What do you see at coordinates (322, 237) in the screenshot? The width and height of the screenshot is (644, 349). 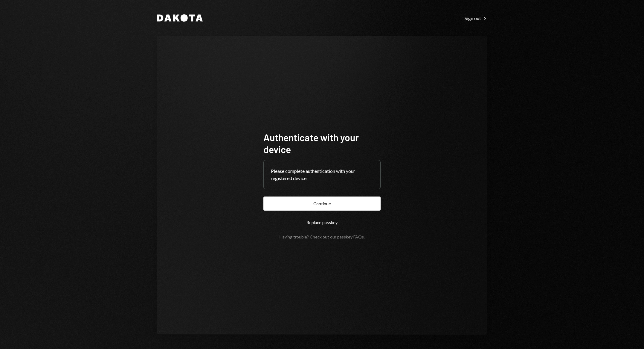 I see `div: Having trouble? Check out our .` at bounding box center [322, 237].